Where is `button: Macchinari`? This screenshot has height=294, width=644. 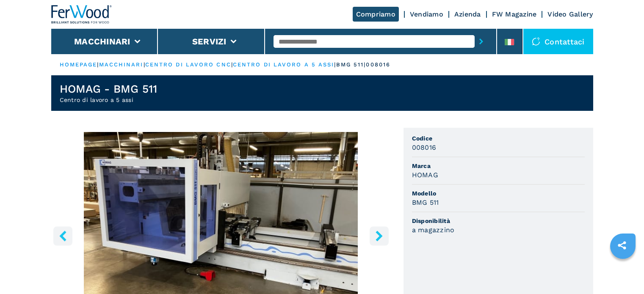
button: Macchinari is located at coordinates (102, 41).